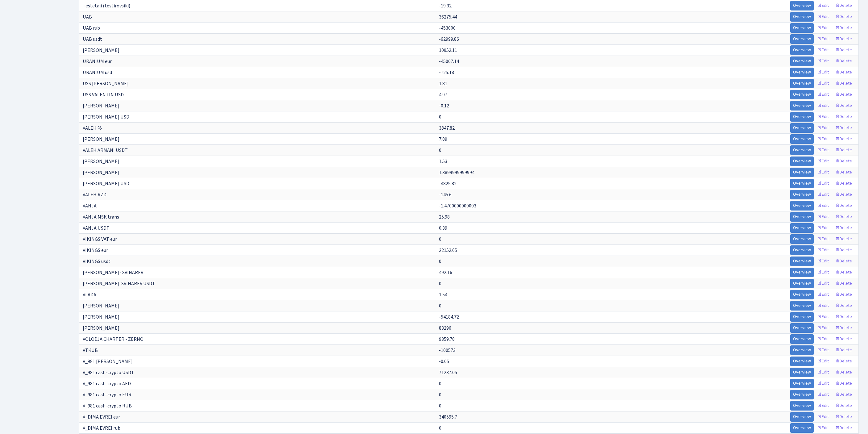  I want to click on span: VANJA, so click(89, 206).